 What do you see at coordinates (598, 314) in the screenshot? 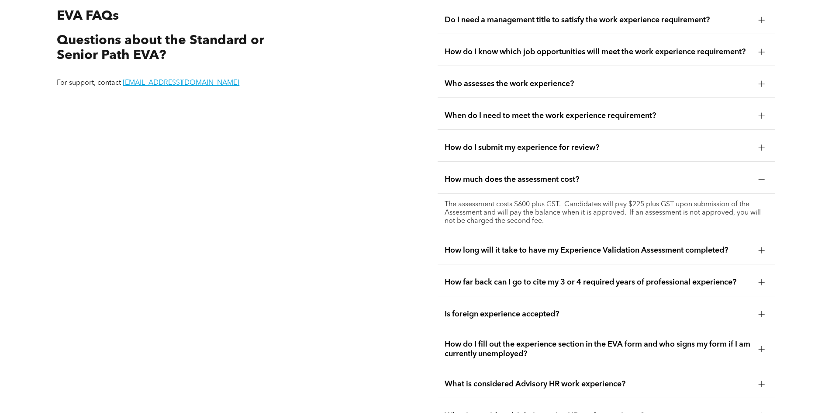
I see `span: Is foreign experience accepted?` at bounding box center [598, 314].